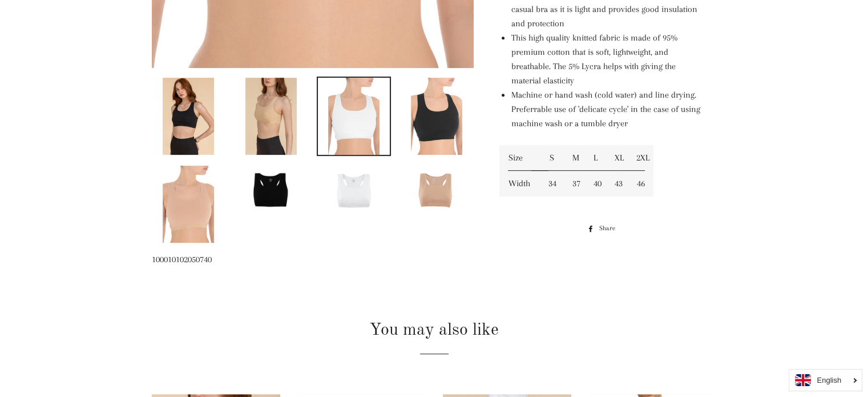 The image size is (868, 397). What do you see at coordinates (519, 158) in the screenshot?
I see `td: Size` at bounding box center [519, 158].